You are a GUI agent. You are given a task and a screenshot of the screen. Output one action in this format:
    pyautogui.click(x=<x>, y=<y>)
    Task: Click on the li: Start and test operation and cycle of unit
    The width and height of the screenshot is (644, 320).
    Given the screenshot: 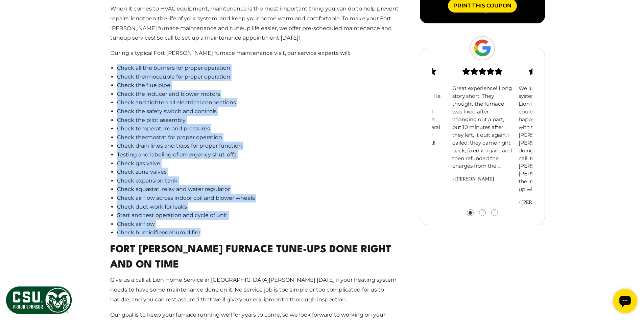 What is the action you would take?
    pyautogui.click(x=259, y=215)
    